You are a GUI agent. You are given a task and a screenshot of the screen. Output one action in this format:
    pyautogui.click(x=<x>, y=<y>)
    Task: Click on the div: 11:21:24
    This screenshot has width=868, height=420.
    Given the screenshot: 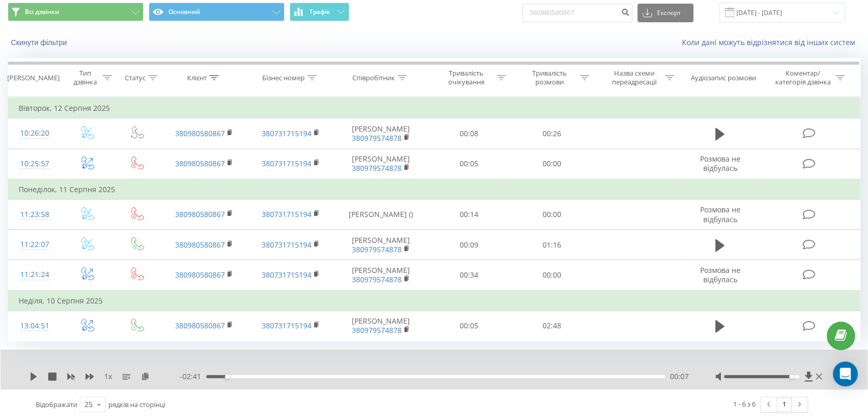 What is the action you would take?
    pyautogui.click(x=34, y=274)
    